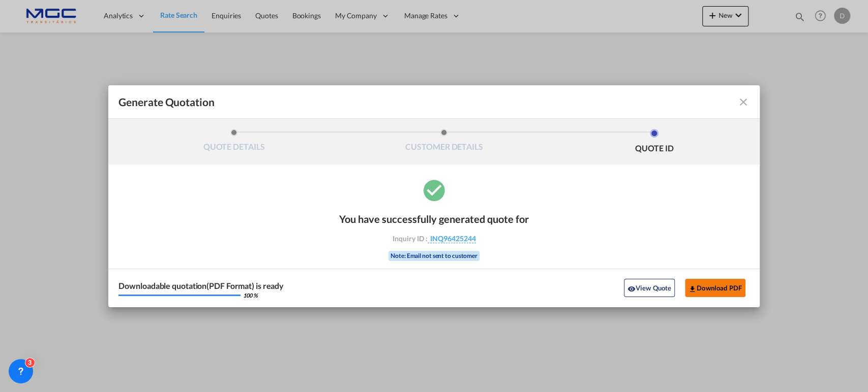  I want to click on md-dialog: Generate QuotationQUOTE ..., so click(434, 196).